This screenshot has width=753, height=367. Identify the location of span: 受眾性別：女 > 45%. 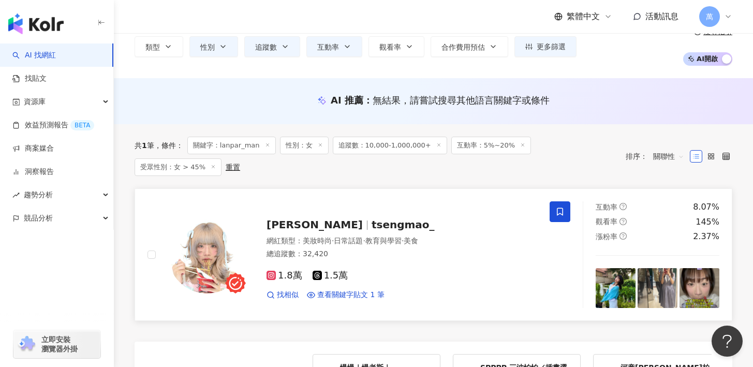
(178, 167).